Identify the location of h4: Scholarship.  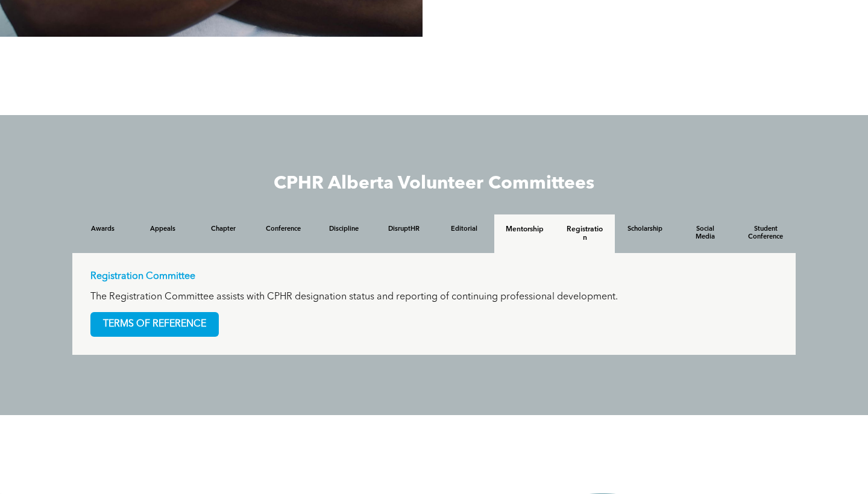
(645, 229).